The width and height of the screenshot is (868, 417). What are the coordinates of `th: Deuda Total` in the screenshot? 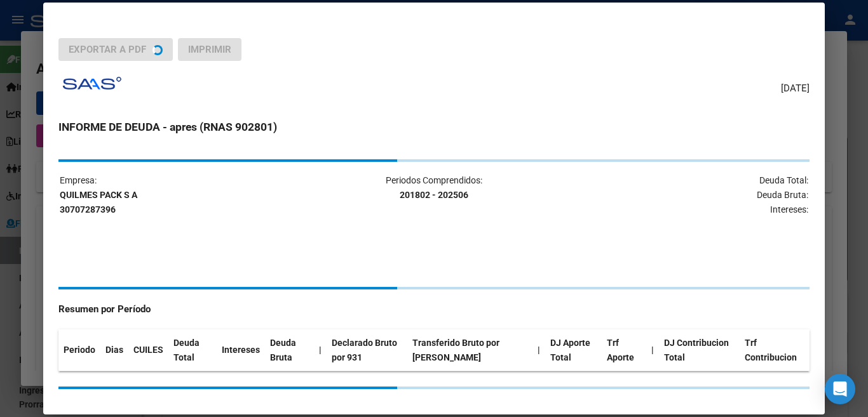 It's located at (193, 351).